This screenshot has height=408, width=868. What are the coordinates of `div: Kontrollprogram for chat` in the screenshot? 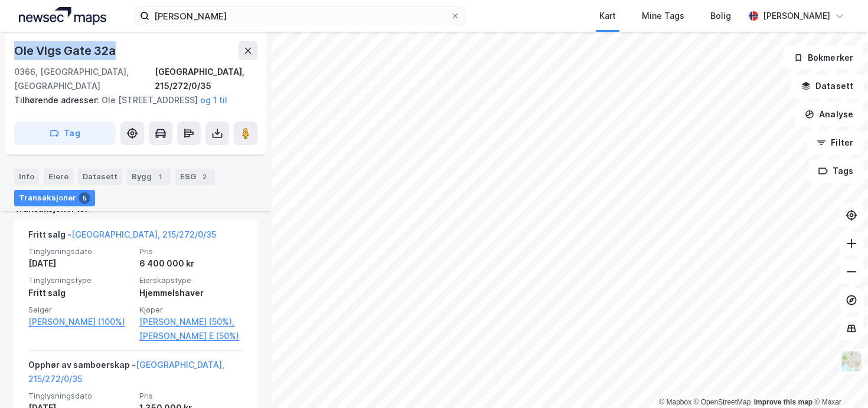 It's located at (838, 380).